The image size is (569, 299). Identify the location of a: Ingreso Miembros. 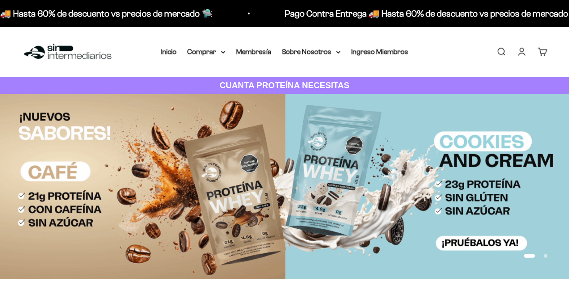
(380, 51).